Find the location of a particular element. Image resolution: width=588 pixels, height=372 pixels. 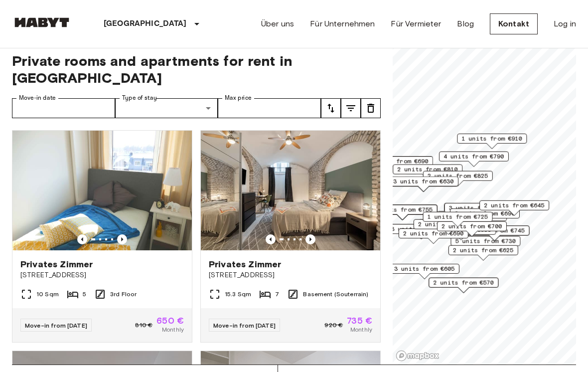

a: Über uns is located at coordinates (278, 24).